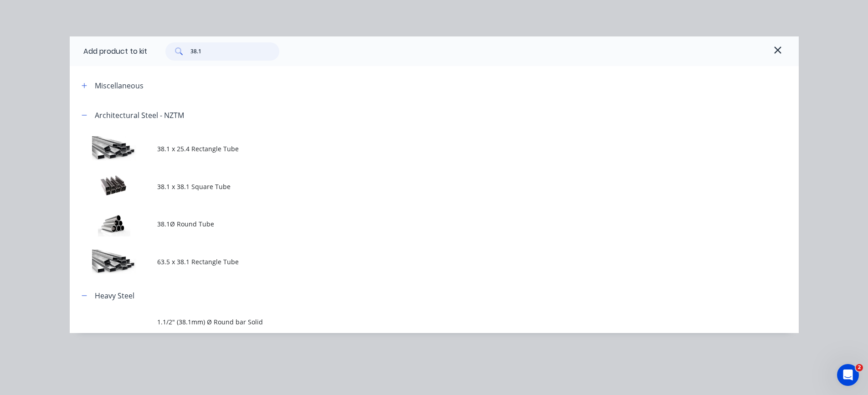 Image resolution: width=868 pixels, height=395 pixels. Describe the element at coordinates (860, 367) in the screenshot. I see `span: 2` at that location.